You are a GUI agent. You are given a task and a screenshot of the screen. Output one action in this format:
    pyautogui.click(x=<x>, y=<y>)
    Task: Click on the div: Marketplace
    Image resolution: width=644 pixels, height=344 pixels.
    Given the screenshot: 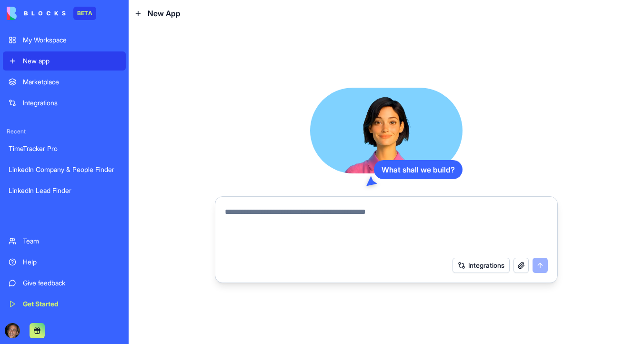 What is the action you would take?
    pyautogui.click(x=72, y=82)
    